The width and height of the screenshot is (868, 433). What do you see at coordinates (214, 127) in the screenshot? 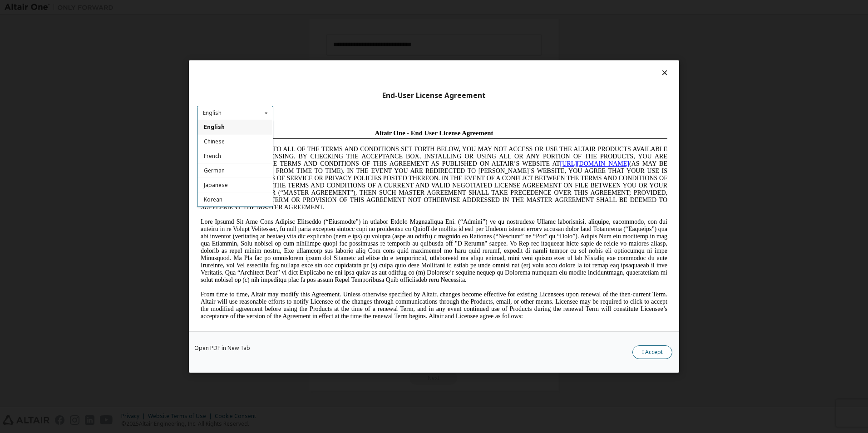
I see `span: English` at bounding box center [214, 127].